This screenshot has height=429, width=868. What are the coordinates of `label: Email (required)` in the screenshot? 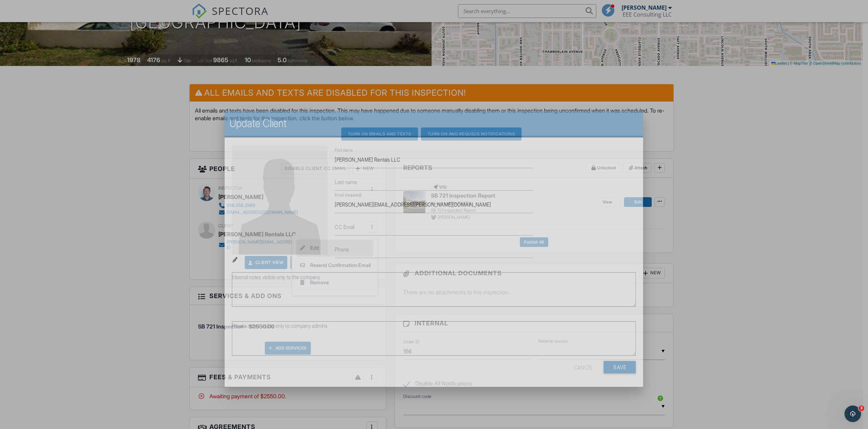 It's located at (347, 195).